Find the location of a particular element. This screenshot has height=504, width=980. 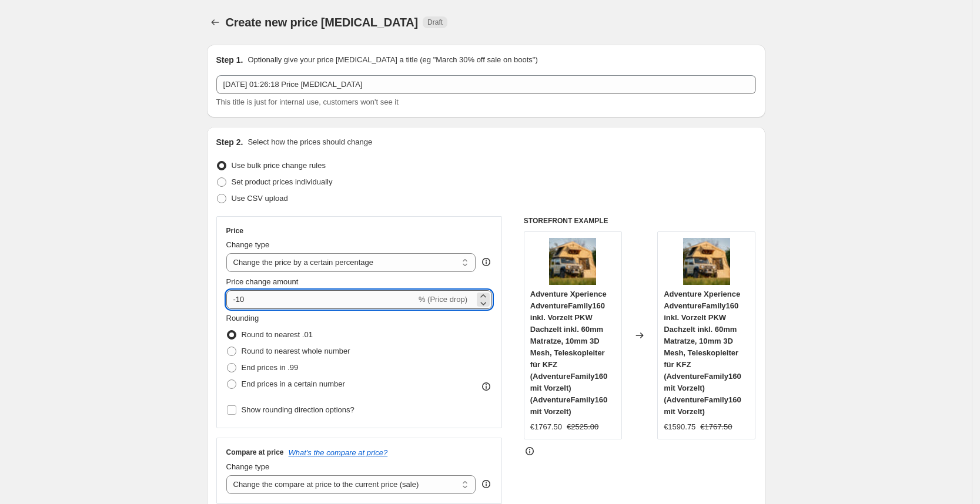

span: Price change amount is located at coordinates (262, 281).